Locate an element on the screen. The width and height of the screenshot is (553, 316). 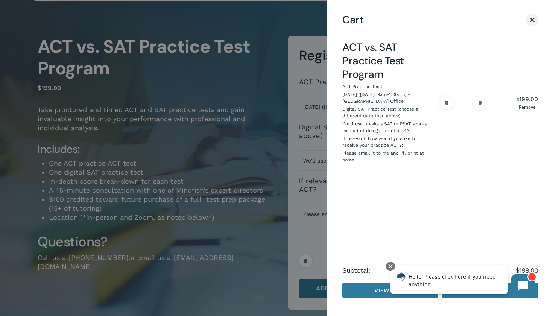
strong: Subtotal: is located at coordinates (429, 271).